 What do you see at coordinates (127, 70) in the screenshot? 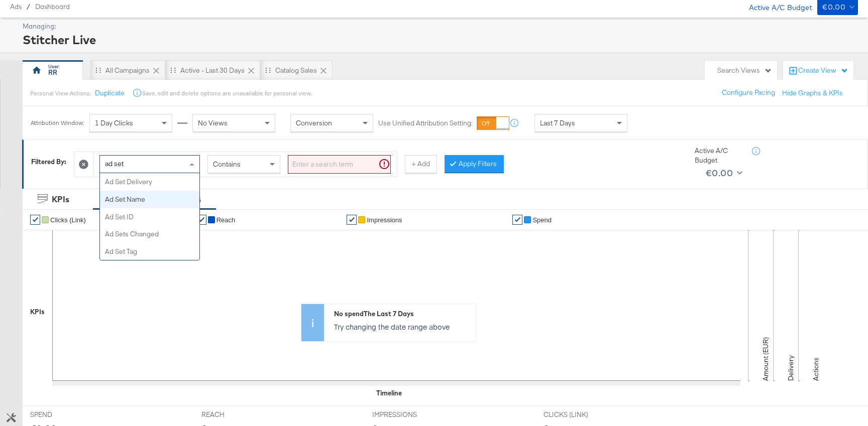
I see `div: All Campaigns` at bounding box center [127, 70].